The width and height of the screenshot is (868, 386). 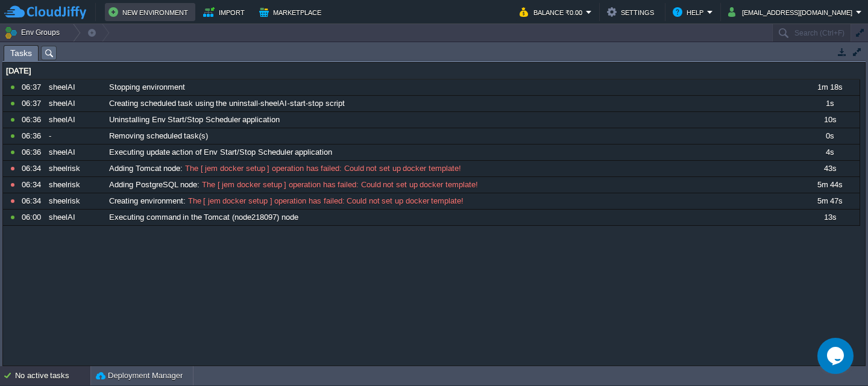 I want to click on span: Stopping environment, so click(x=147, y=88).